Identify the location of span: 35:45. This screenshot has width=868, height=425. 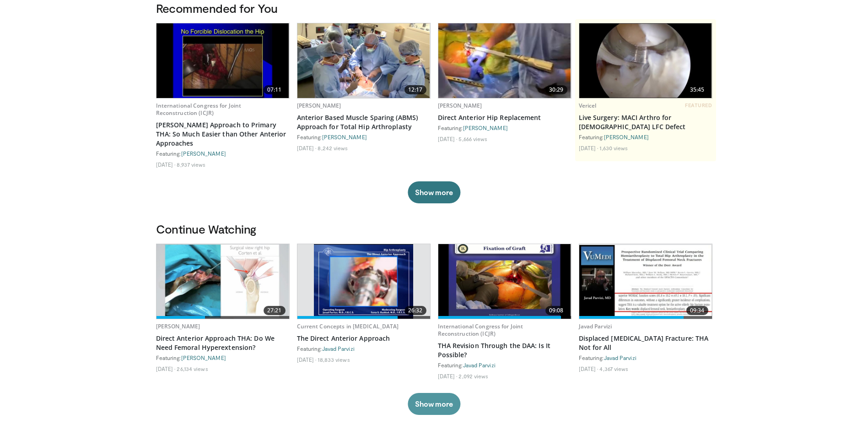
(698, 90).